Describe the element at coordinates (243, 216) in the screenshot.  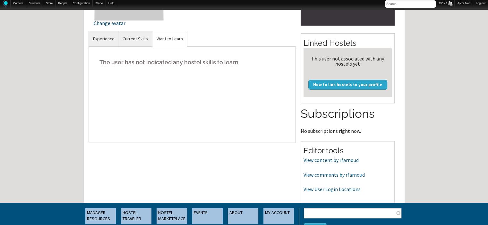
I see `a: ABOUT` at that location.